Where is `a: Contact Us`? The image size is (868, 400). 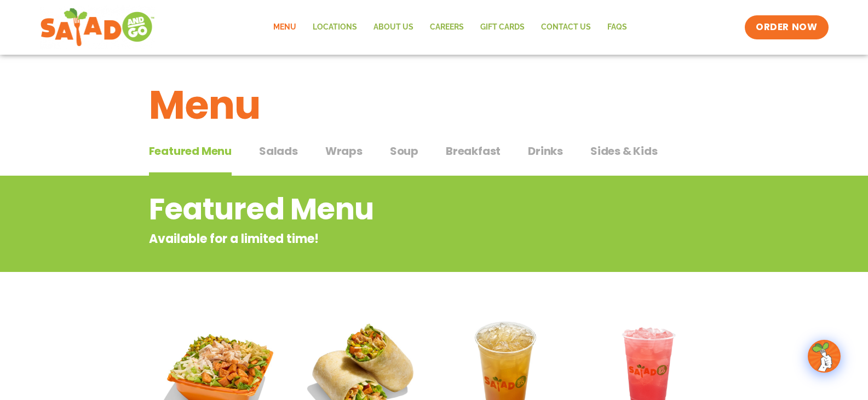
a: Contact Us is located at coordinates (565, 27).